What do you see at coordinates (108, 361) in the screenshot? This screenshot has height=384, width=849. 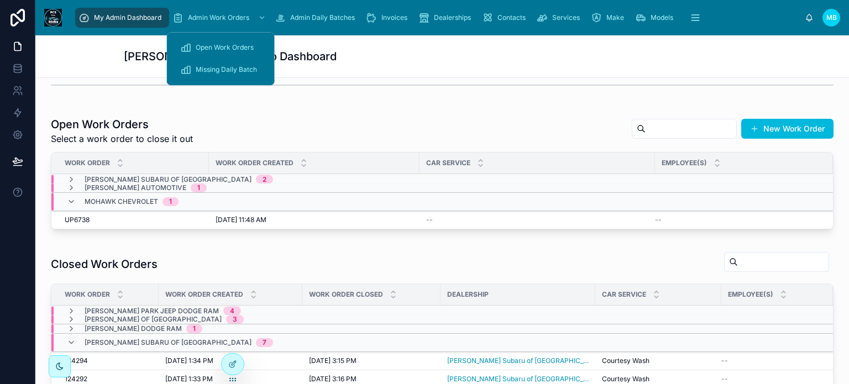 I see `a: 124294` at bounding box center [108, 361].